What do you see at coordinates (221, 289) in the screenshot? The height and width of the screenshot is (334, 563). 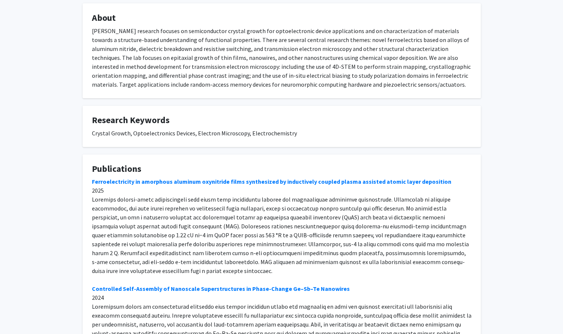 I see `a: Controlled Self-Assembly of Nanoscale Superstructures in Phase-Change Ge–Sb–Te Nanowires` at bounding box center [221, 289].